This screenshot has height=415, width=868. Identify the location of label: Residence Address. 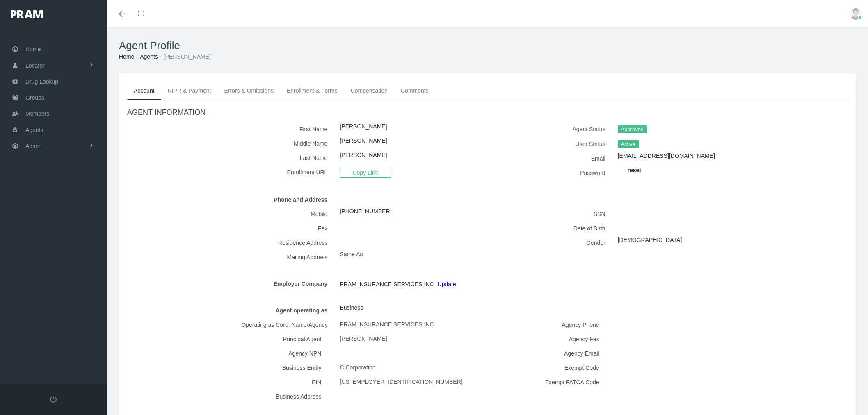
(230, 242).